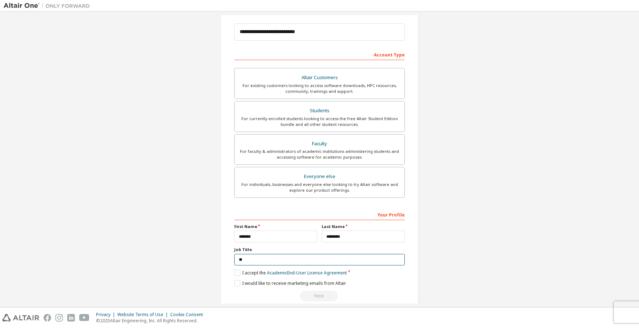 This screenshot has width=639, height=328. Describe the element at coordinates (320, 78) in the screenshot. I see `div: Altair Customers` at that location.